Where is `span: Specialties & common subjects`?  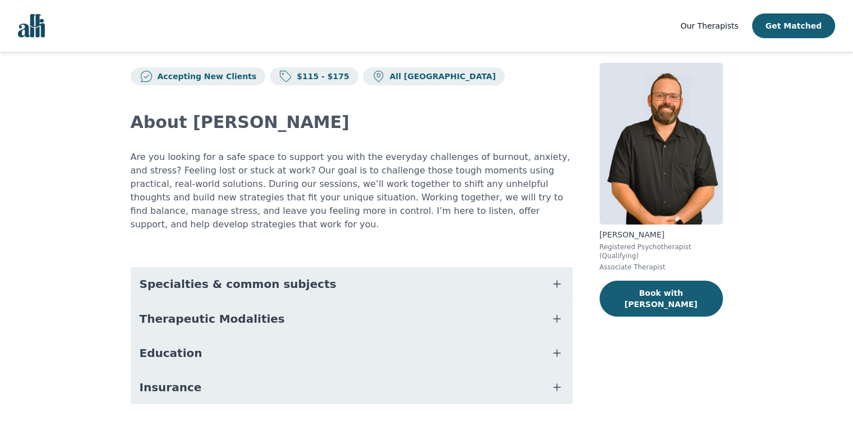 span: Specialties & common subjects is located at coordinates (238, 284).